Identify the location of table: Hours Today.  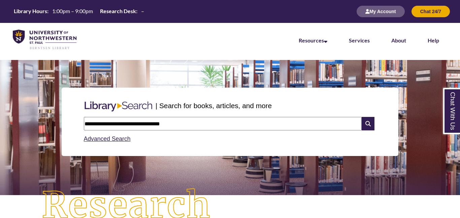
(79, 11).